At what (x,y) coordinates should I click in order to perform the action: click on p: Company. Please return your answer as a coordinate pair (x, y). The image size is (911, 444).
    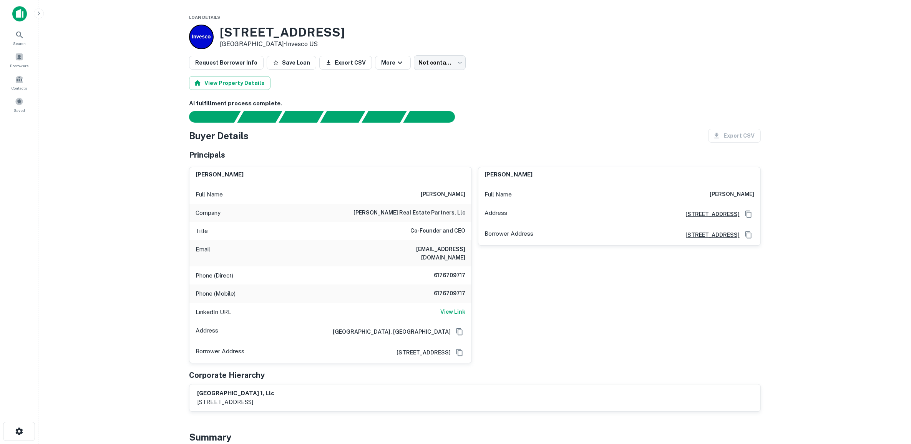
    Looking at the image, I should click on (208, 213).